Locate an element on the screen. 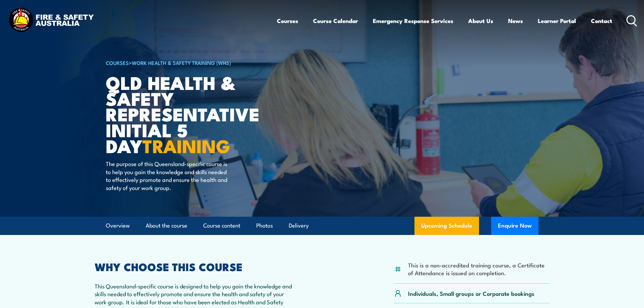 Image resolution: width=644 pixels, height=308 pixels. h1: QLD Health & Safety Representative Initial 5 Day is located at coordinates (189, 114).